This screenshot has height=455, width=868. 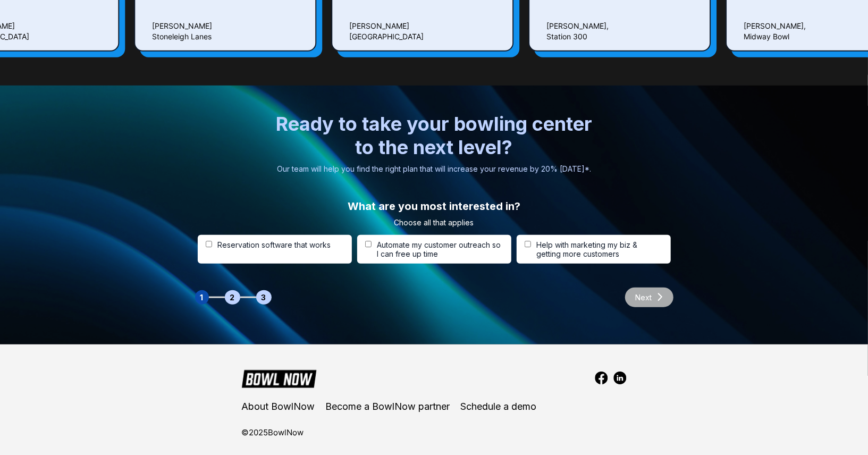 I want to click on span: Ready to take your bowling center to the next level?, so click(x=434, y=135).